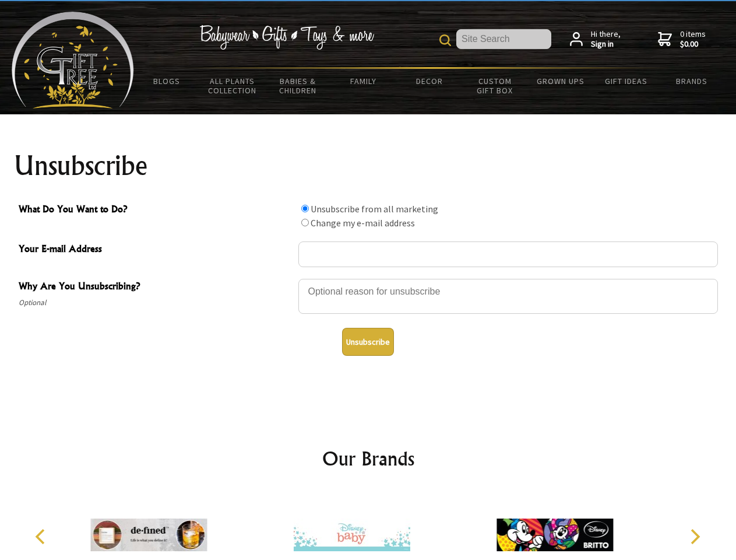 The width and height of the screenshot is (736, 560). Describe the element at coordinates (693, 39) in the screenshot. I see `span: 0 items` at that location.